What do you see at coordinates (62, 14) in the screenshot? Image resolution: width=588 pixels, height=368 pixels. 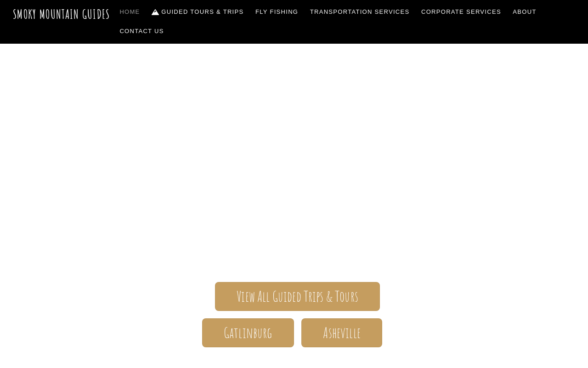 I see `a: Smoky Mountain Guides` at bounding box center [62, 14].